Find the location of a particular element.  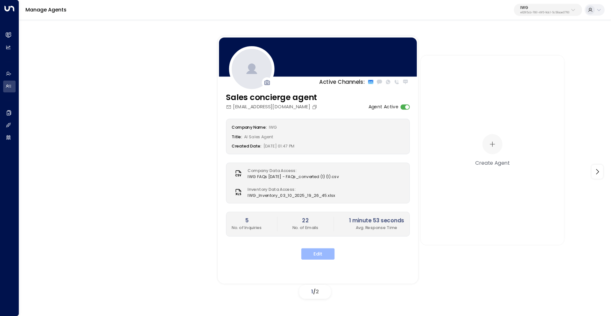

p: Active Channels: is located at coordinates (342, 81).